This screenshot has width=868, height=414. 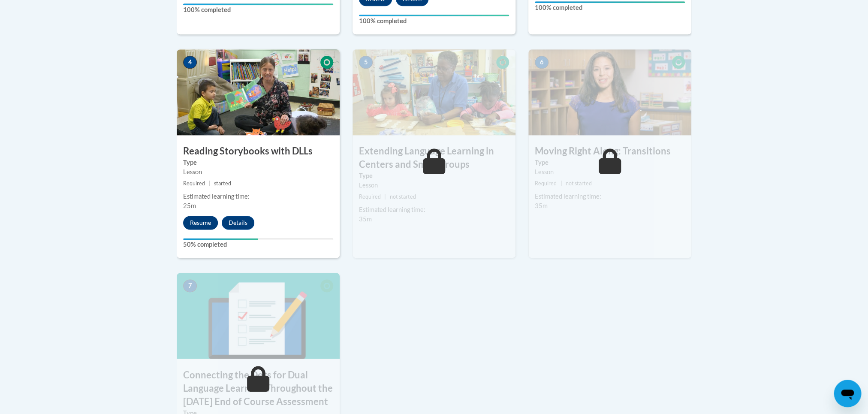 What do you see at coordinates (542, 62) in the screenshot?
I see `span: 6` at bounding box center [542, 62].